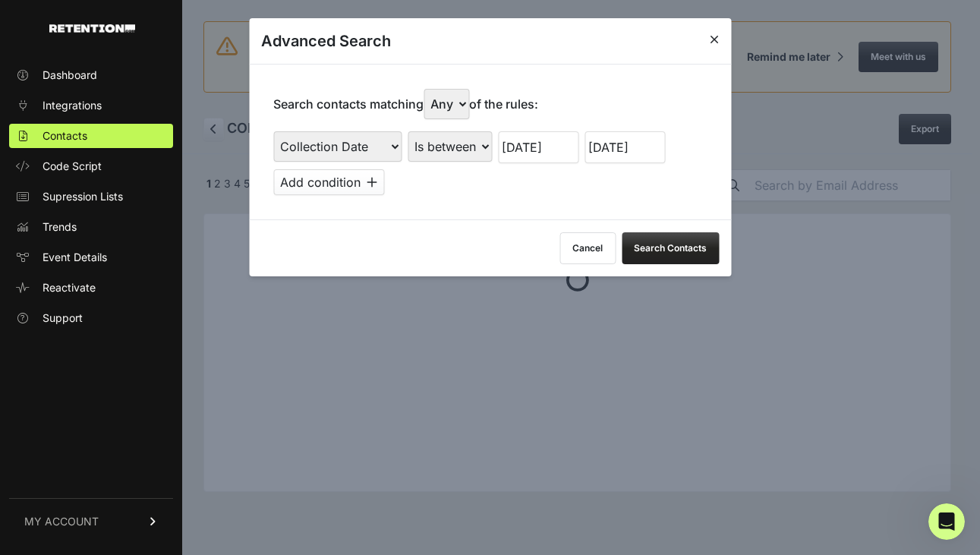 The width and height of the screenshot is (980, 555). I want to click on span: Dashboard, so click(70, 75).